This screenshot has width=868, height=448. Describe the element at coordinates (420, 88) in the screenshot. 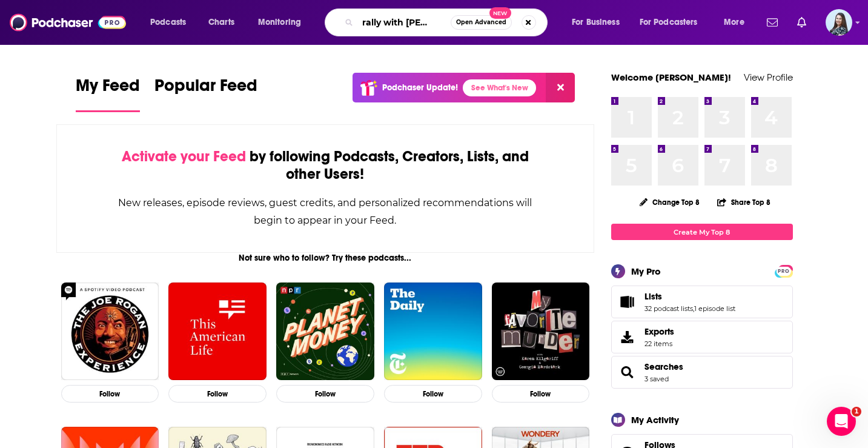

I see `p: Podchaser Update!` at that location.